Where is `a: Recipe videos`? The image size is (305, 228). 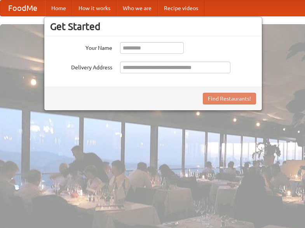
a: Recipe videos is located at coordinates (181, 8).